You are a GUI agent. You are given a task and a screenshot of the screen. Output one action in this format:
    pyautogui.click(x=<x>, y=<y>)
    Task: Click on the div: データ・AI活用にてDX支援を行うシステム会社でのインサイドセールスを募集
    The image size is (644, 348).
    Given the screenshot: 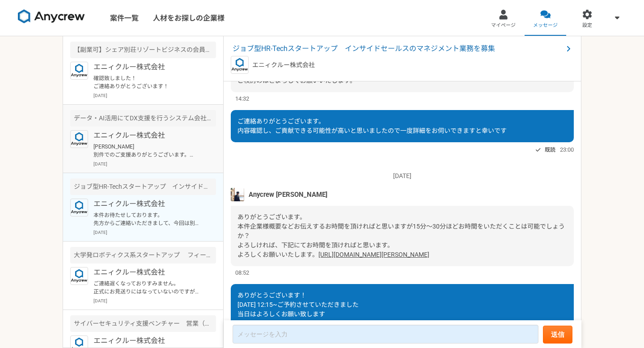 What is the action you would take?
    pyautogui.click(x=144, y=118)
    